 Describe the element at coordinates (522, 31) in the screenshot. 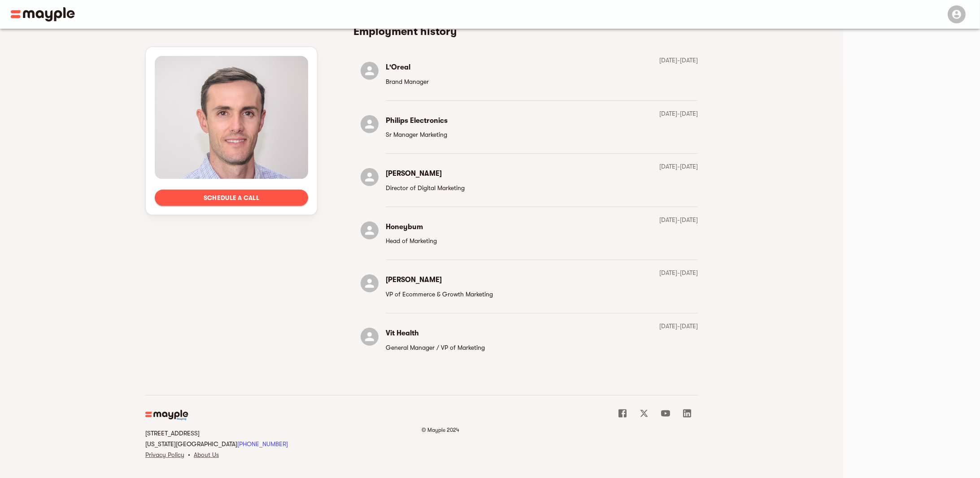

I see `h5: Employment history` at that location.